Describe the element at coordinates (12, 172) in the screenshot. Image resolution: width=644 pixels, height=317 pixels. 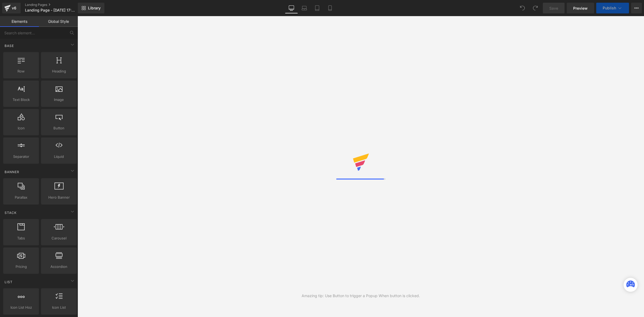
I see `span: Banner` at that location.